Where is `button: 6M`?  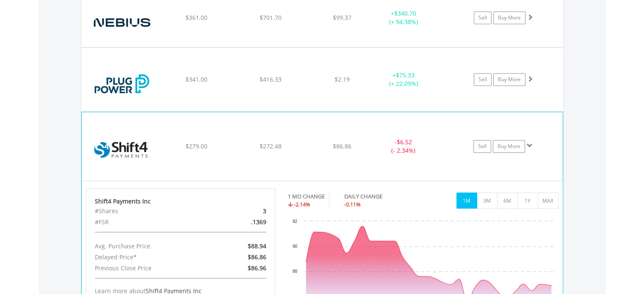
button: 6M is located at coordinates (507, 201).